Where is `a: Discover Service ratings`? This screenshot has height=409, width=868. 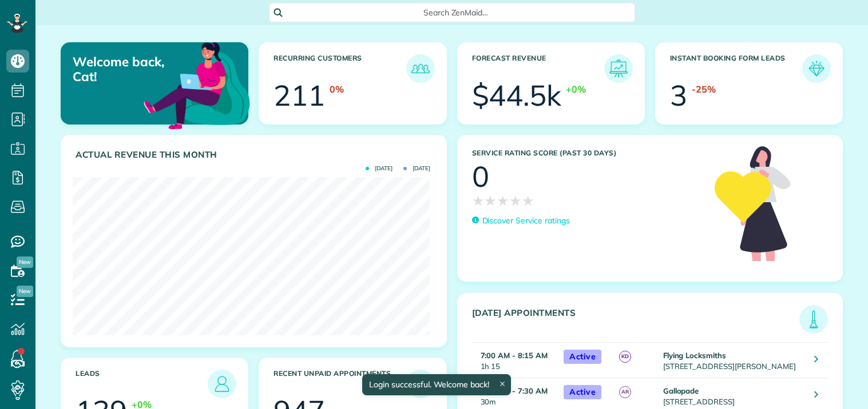
a: Discover Service ratings is located at coordinates (521, 220).